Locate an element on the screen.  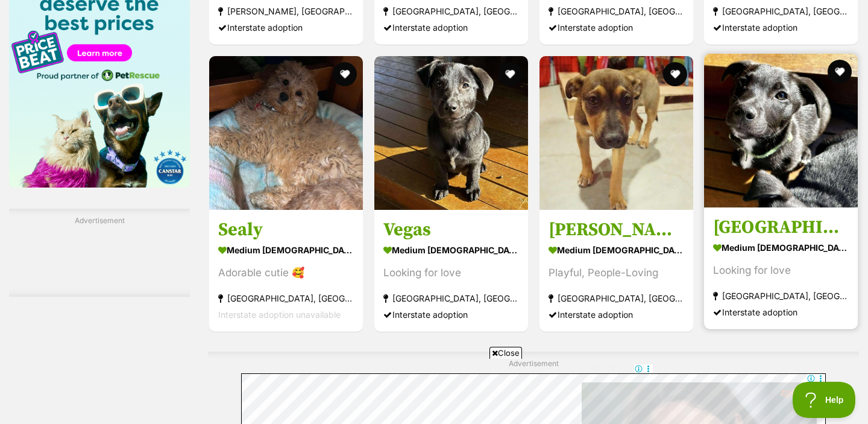
img: Thelma - Australian Kelpie x Staffordshire Bull Terrier Dog is located at coordinates (616, 133).